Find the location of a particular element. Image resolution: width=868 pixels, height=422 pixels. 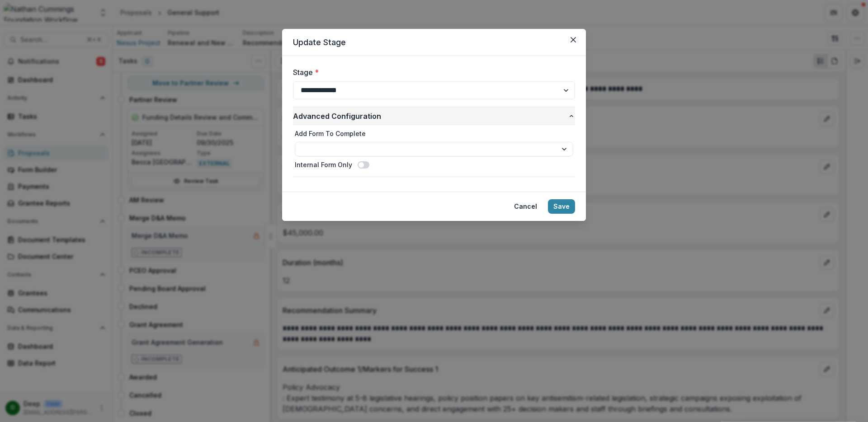

button: Close is located at coordinates (573, 40).